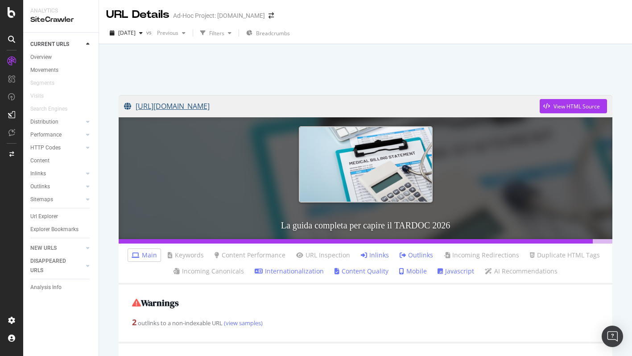 This screenshot has width=632, height=356. I want to click on a: DISAPPEARED URLS, so click(57, 266).